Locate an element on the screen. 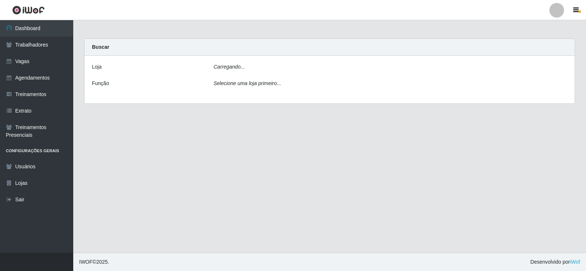 The image size is (586, 271). i: Carregando... is located at coordinates (229, 67).